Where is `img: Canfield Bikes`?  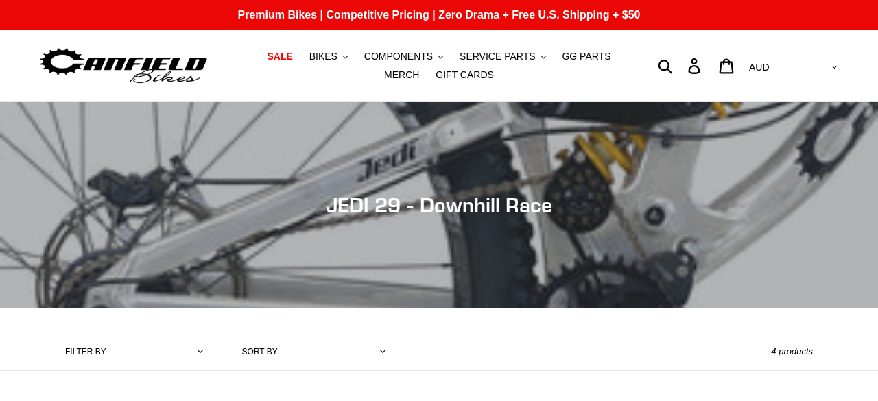
img: Canfield Bikes is located at coordinates (124, 66).